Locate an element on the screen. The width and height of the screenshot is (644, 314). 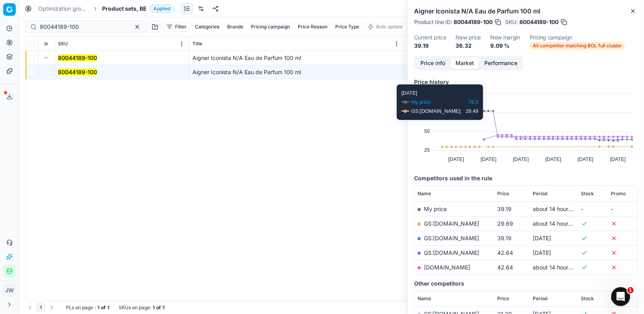
button: Categories is located at coordinates (207, 27).